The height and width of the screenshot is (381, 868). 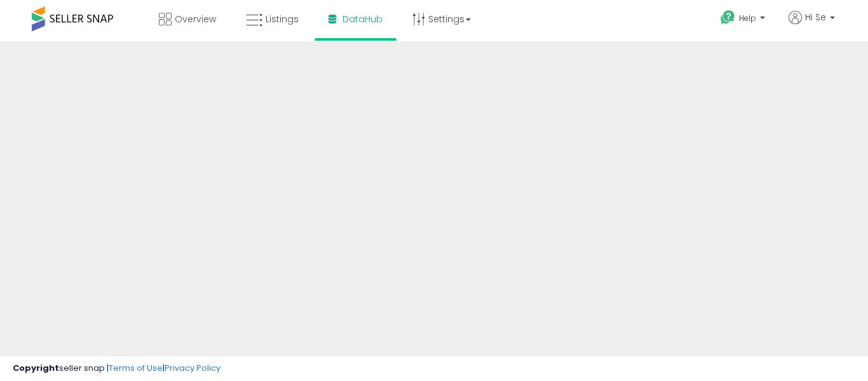 I want to click on span: Listings, so click(x=282, y=19).